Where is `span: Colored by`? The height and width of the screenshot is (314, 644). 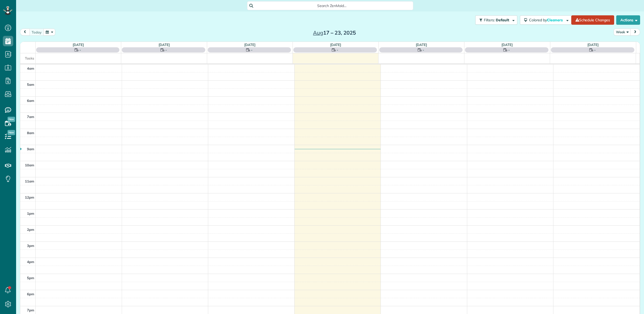 span: Colored by is located at coordinates (546, 20).